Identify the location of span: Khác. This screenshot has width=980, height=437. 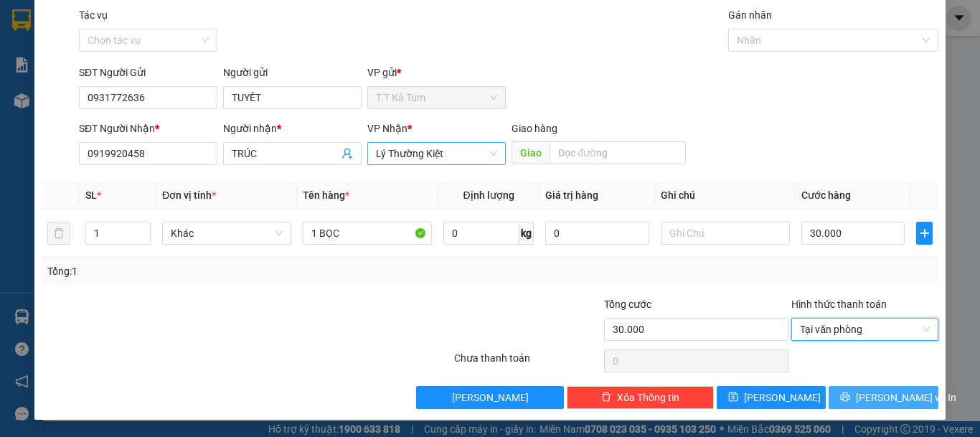
(227, 233).